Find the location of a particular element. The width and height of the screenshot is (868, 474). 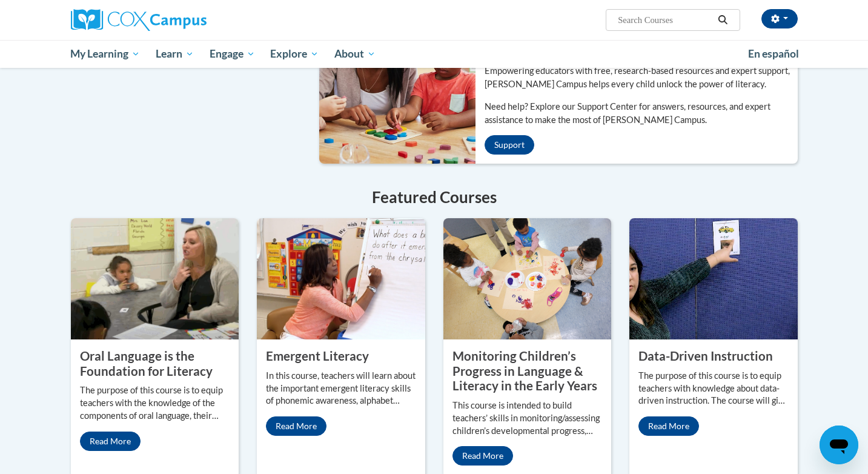

img: Cox Campus is located at coordinates (138, 20).